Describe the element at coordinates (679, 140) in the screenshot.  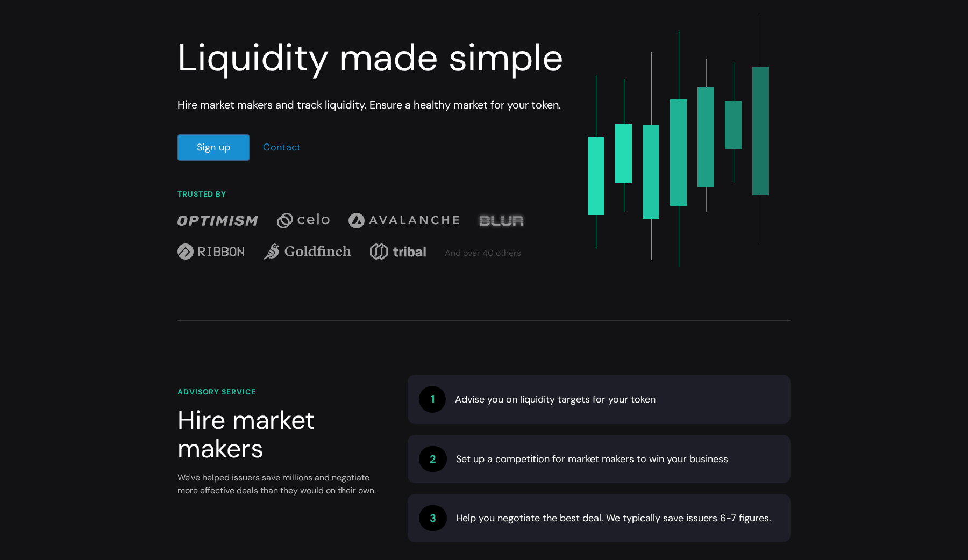
I see `img: header_image-4c536081b868ff06617a9745a70531a2ed2b6ca29358ffb98a39b63ccd39795a.png` at that location.